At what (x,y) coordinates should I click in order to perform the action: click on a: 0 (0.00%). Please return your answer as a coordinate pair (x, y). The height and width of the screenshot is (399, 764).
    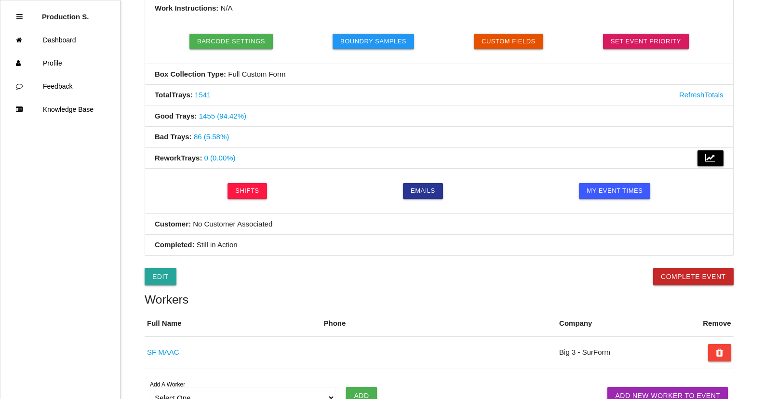
    Looking at the image, I should click on (220, 158).